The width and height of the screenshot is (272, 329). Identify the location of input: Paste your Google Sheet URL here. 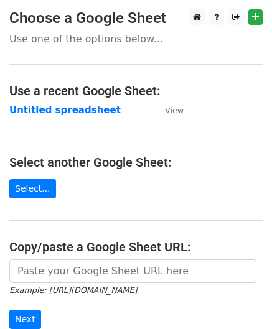
(132, 271).